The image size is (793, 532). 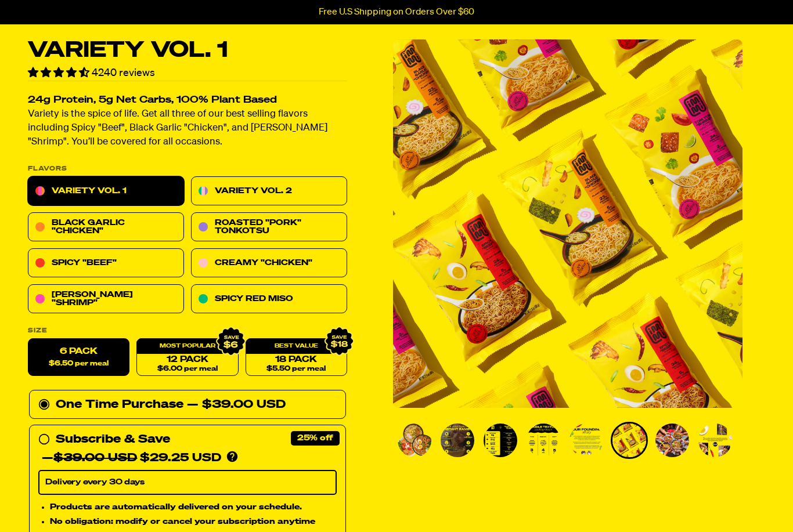 What do you see at coordinates (415, 440) in the screenshot?
I see `li: Go to slide 1` at bounding box center [415, 440].